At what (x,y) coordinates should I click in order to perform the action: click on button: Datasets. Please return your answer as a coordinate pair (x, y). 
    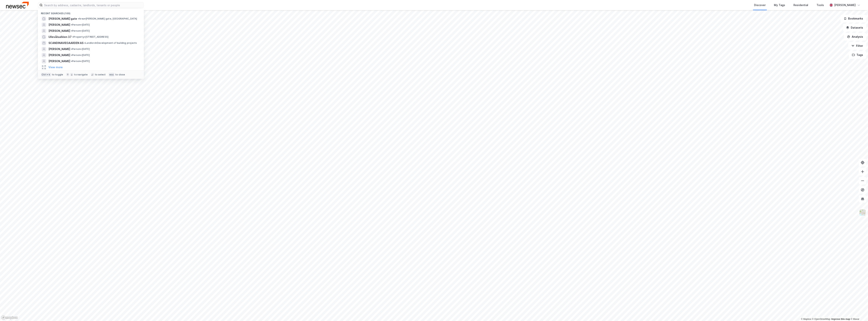
    Looking at the image, I should click on (854, 28).